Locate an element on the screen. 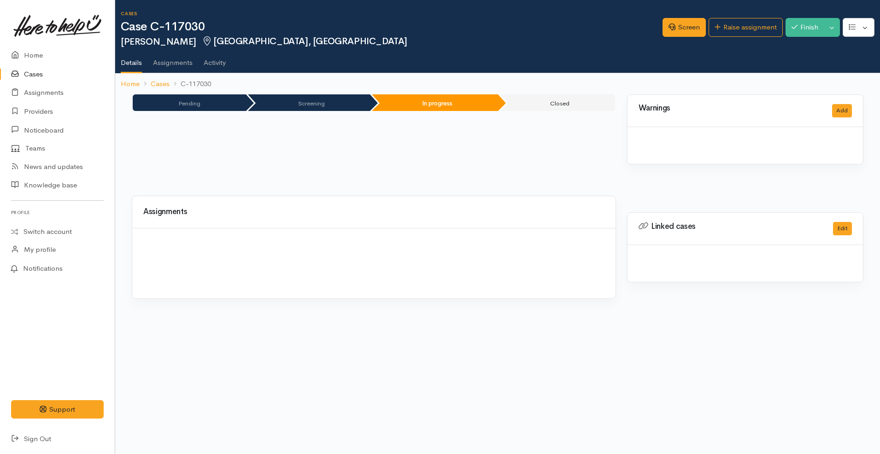 The image size is (880, 454). h3: Linked cases is located at coordinates (730, 227).